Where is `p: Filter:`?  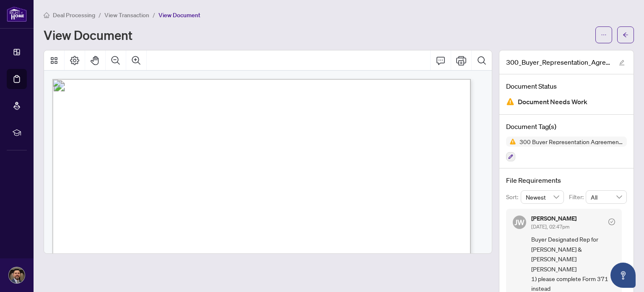
p: Filter: is located at coordinates (578, 197).